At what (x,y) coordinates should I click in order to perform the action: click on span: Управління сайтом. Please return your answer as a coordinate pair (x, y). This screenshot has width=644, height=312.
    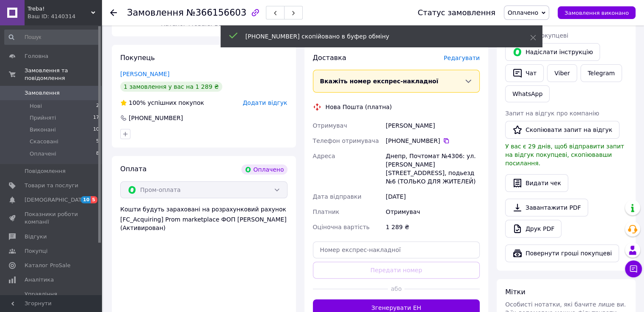
    Looking at the image, I should click on (51, 298).